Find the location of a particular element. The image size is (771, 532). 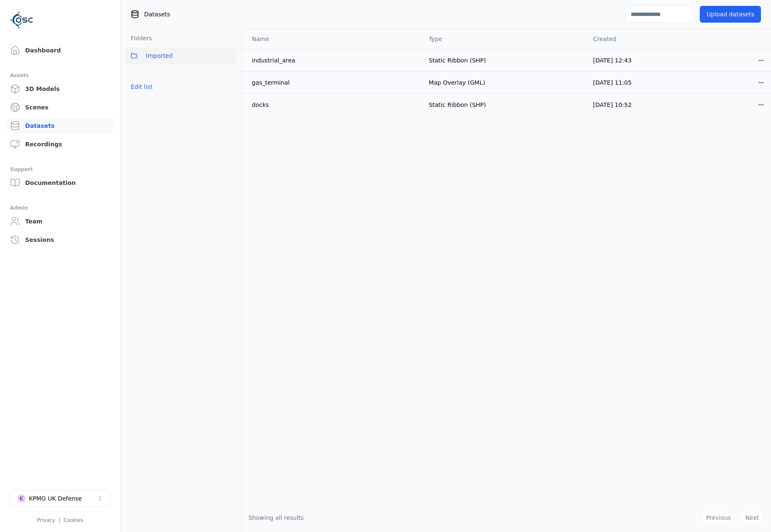

th: Name is located at coordinates (332, 39).